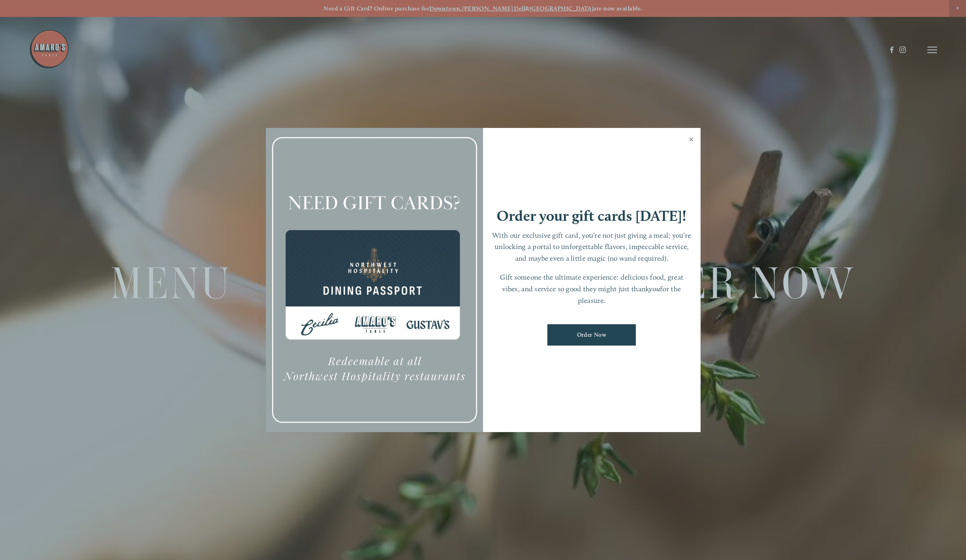 This screenshot has height=560, width=966. What do you see at coordinates (592, 289) in the screenshot?
I see `p: Gift someone the ultimate experience: delicious food, great vibes, and service so good they might...` at bounding box center [592, 289].